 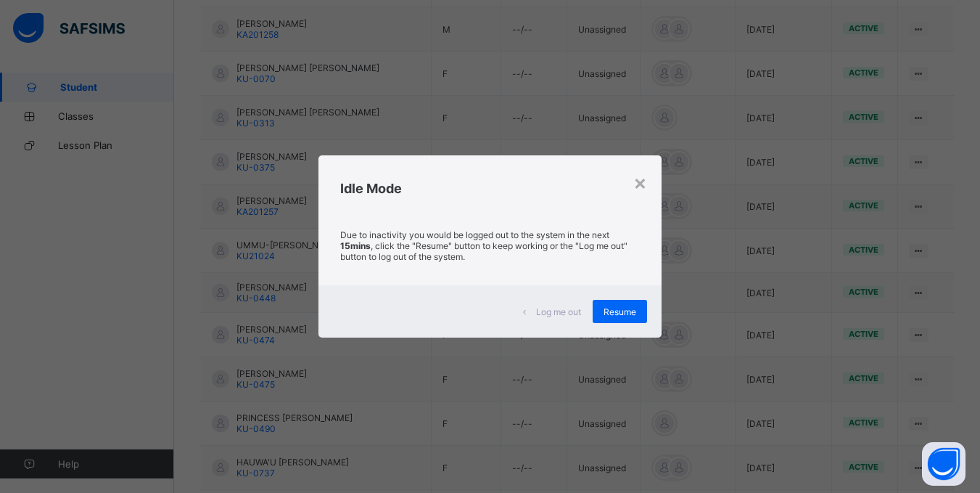 I want to click on button: Open asap, so click(x=944, y=464).